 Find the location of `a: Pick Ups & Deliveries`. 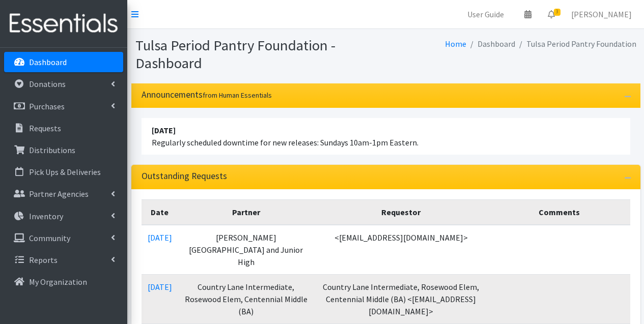

a: Pick Ups & Deliveries is located at coordinates (64, 172).